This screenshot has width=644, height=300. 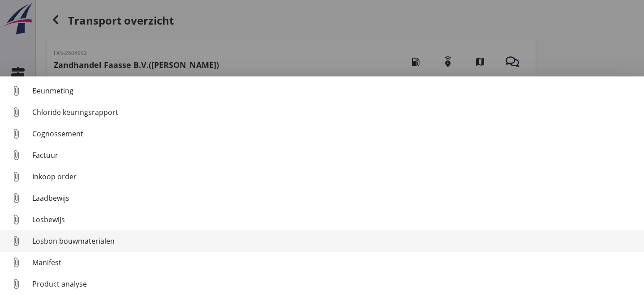 What do you see at coordinates (334, 91) in the screenshot?
I see `div: Beunmeting` at bounding box center [334, 91].